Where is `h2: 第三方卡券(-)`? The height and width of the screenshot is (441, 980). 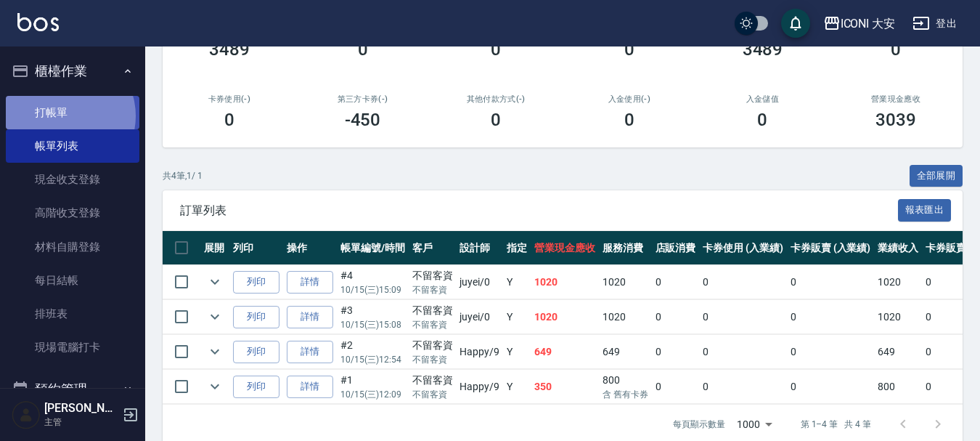 h2: 第三方卡券(-) is located at coordinates (363, 99).